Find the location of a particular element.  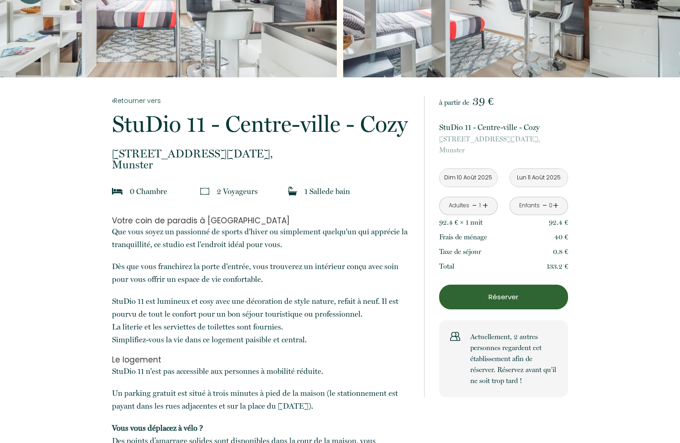

p: 0.8 € is located at coordinates (561, 252).